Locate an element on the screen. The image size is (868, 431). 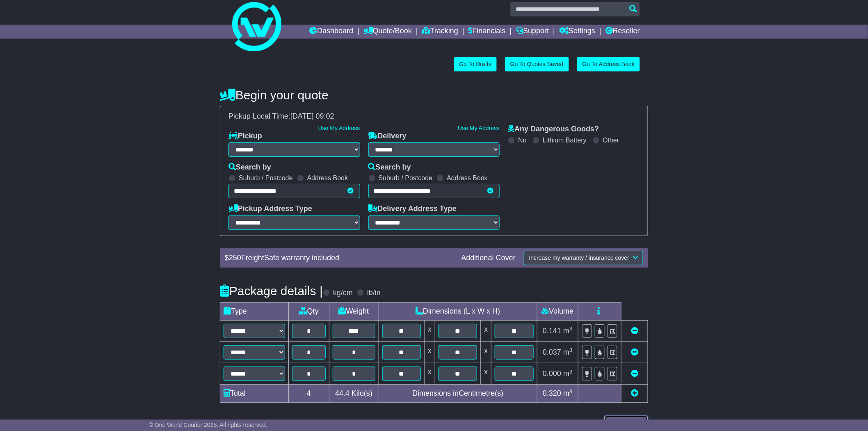
label: lb/in is located at coordinates (374, 293).